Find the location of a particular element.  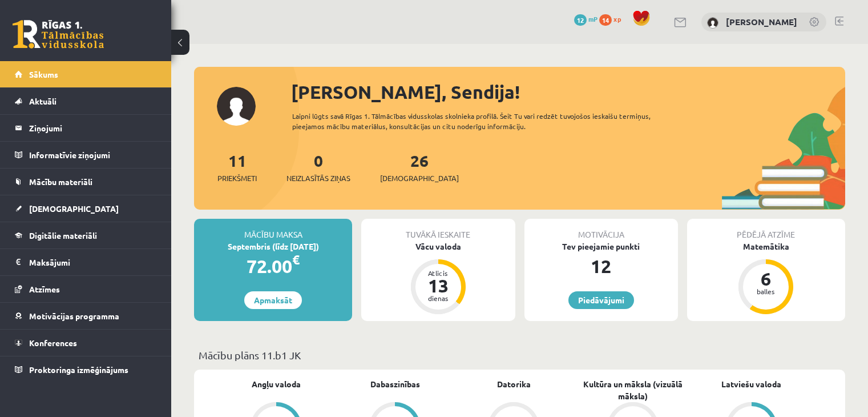

div: Tuvākā ieskaite is located at coordinates (438, 229).